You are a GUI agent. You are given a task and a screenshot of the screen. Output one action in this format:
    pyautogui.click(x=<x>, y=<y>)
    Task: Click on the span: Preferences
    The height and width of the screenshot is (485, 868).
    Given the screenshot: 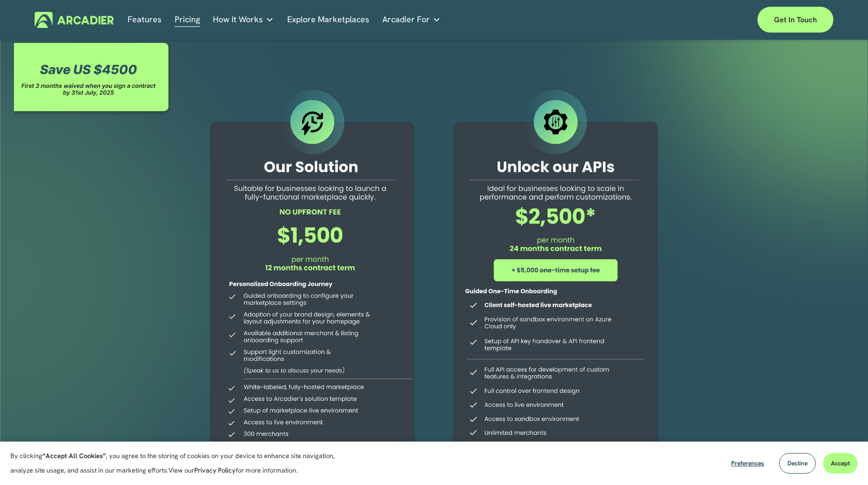 What is the action you would take?
    pyautogui.click(x=748, y=463)
    